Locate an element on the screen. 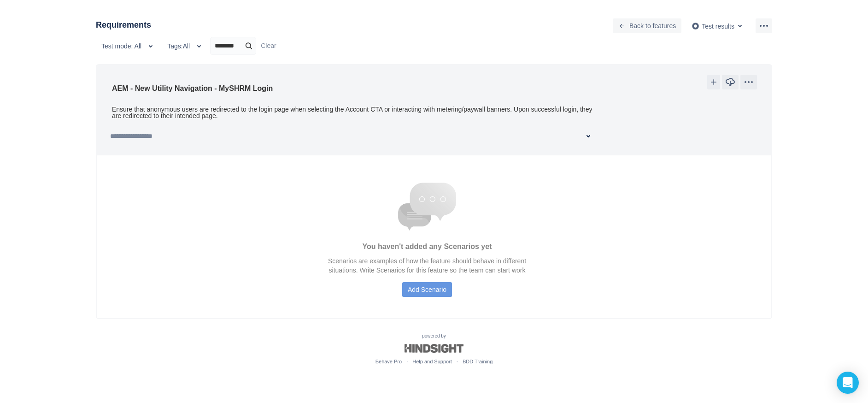 This screenshot has width=868, height=403. span: Add Scenario is located at coordinates (427, 289).